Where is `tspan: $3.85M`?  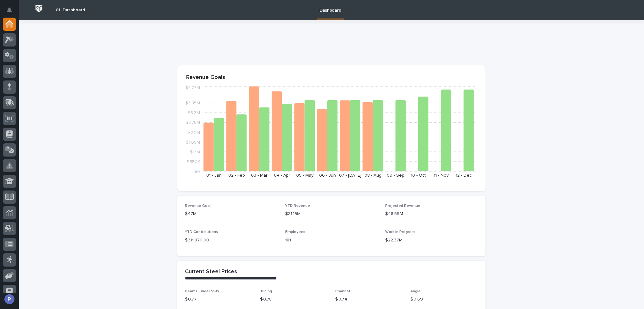 tspan: $3.85M is located at coordinates (192, 103).